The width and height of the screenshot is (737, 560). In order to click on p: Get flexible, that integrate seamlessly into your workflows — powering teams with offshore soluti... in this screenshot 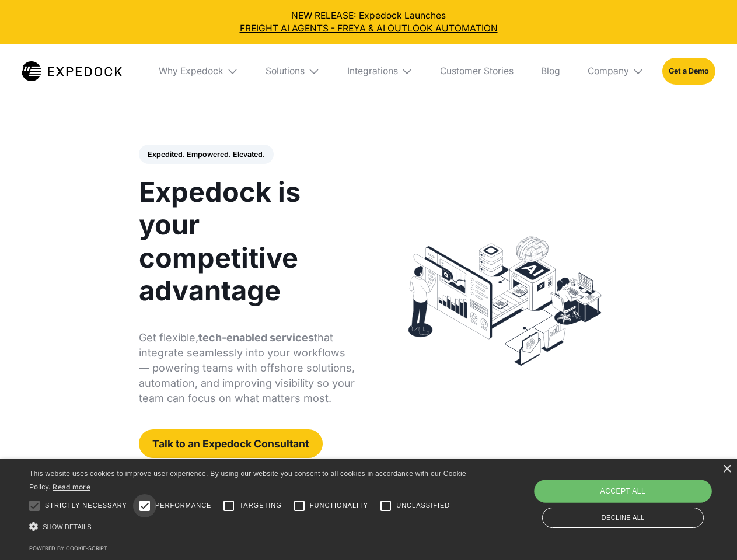, I will do `click(247, 368)`.